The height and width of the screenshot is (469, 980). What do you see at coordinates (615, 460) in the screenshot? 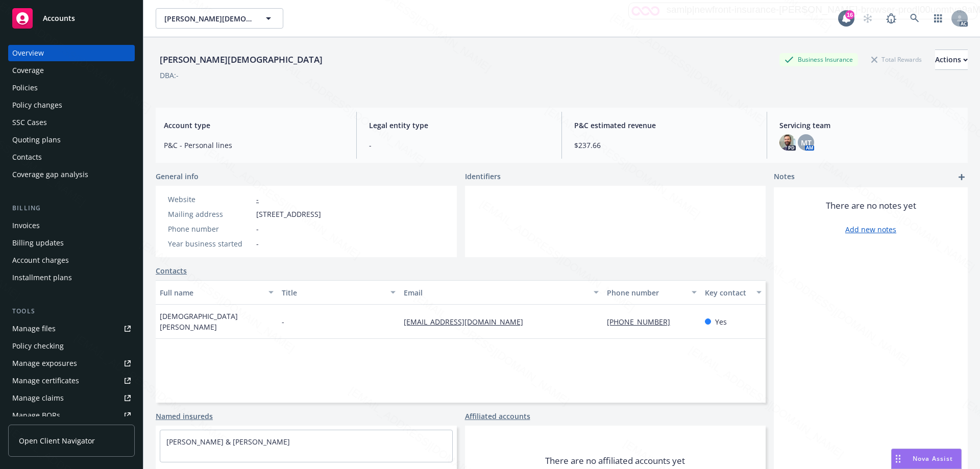
I see `span: There are no affiliated accounts yet` at bounding box center [615, 460].